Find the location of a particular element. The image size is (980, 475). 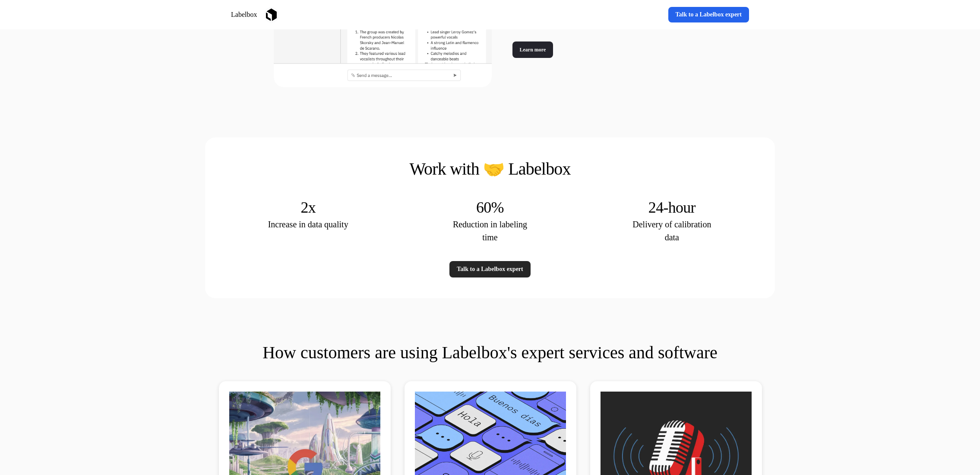

p: Labelbox is located at coordinates (244, 15).